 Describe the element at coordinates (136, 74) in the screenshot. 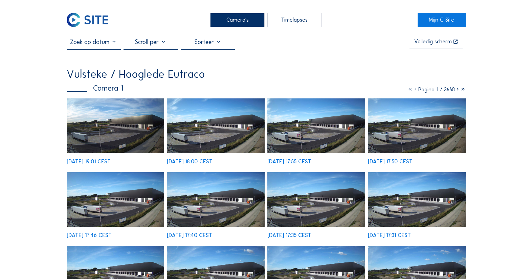

I see `div: Vulsteke / Hooglede Eutraco` at that location.